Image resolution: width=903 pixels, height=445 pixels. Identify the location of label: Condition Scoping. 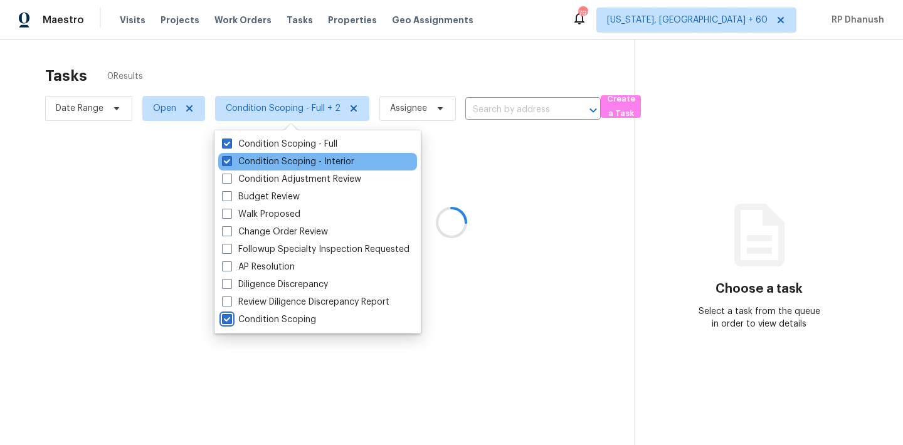
(269, 320).